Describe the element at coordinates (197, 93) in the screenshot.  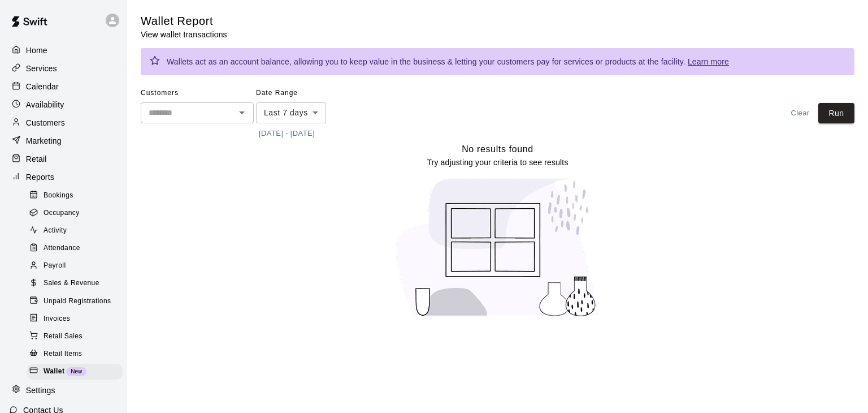
I see `span: Customers` at that location.